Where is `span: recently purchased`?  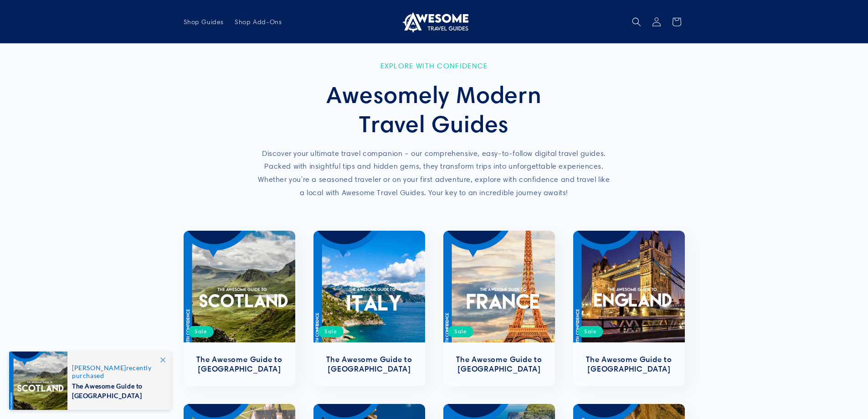 span: recently purchased is located at coordinates (117, 372).